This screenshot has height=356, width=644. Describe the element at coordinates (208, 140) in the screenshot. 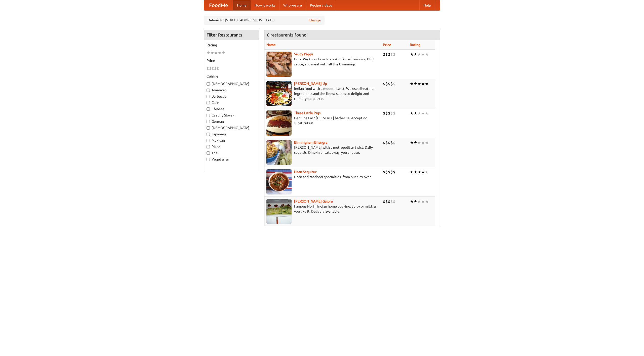

I see `input: Mexican` at that location.